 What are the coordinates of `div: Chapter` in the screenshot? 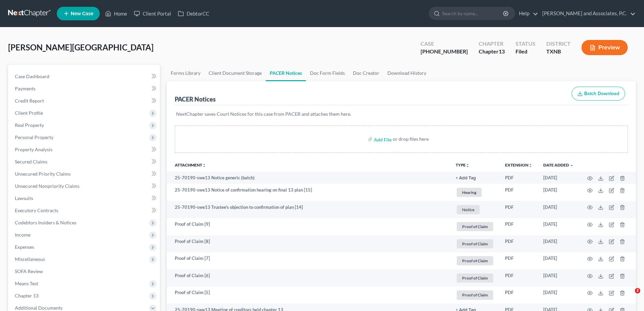 It's located at (492, 52).